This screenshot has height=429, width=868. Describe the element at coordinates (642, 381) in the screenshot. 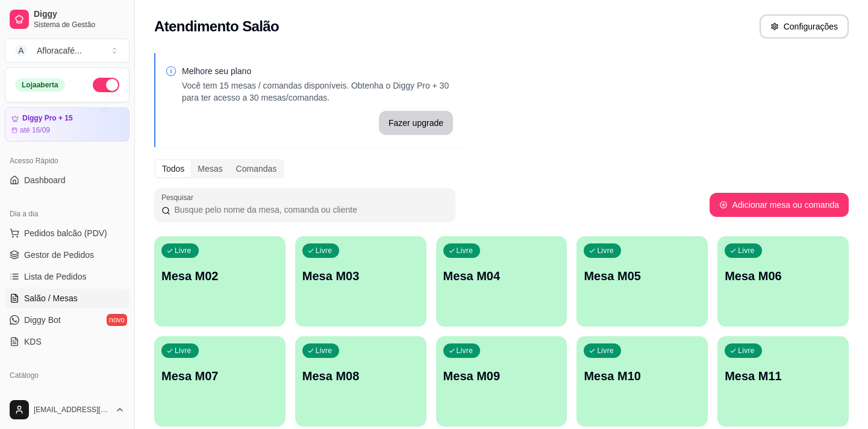

I see `button: LivreMesa M10` at that location.